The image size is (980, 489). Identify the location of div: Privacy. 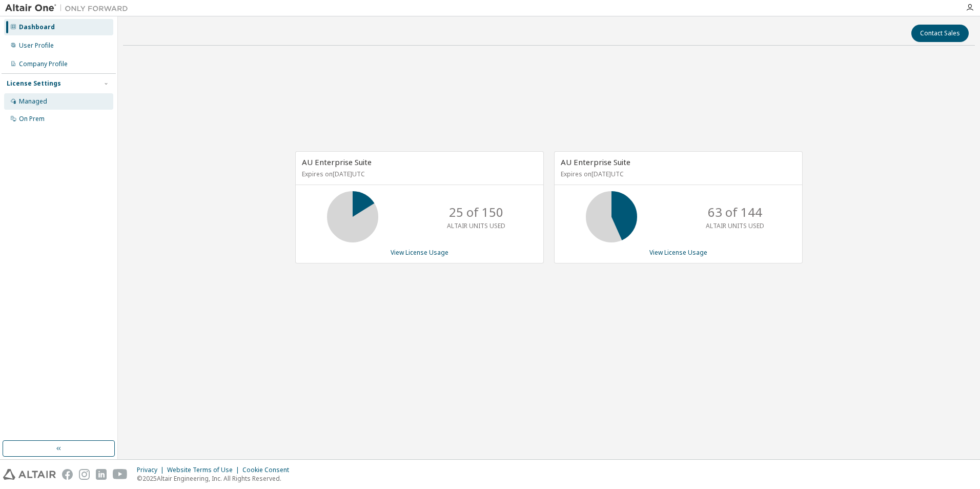
(152, 470).